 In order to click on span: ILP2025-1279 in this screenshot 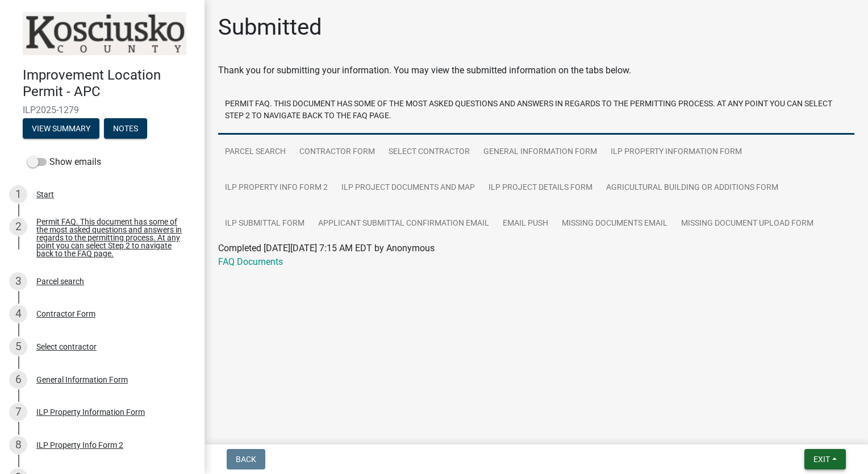, I will do `click(102, 110)`.